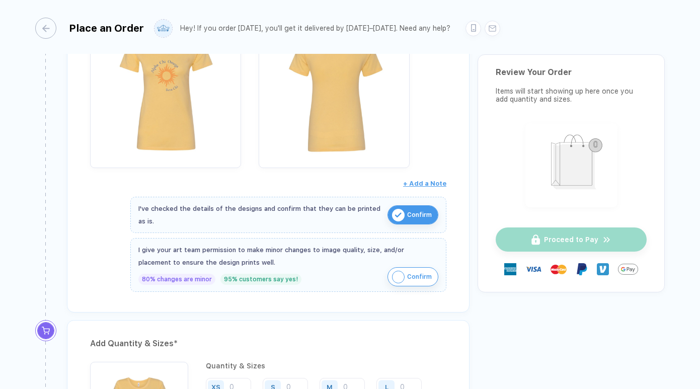 The width and height of the screenshot is (700, 389). What do you see at coordinates (582, 269) in the screenshot?
I see `img: Paypal` at bounding box center [582, 269].